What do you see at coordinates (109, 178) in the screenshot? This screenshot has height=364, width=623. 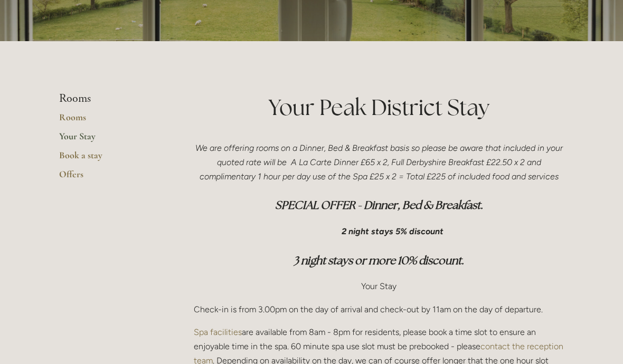 I see `a: Offers` at bounding box center [109, 178].